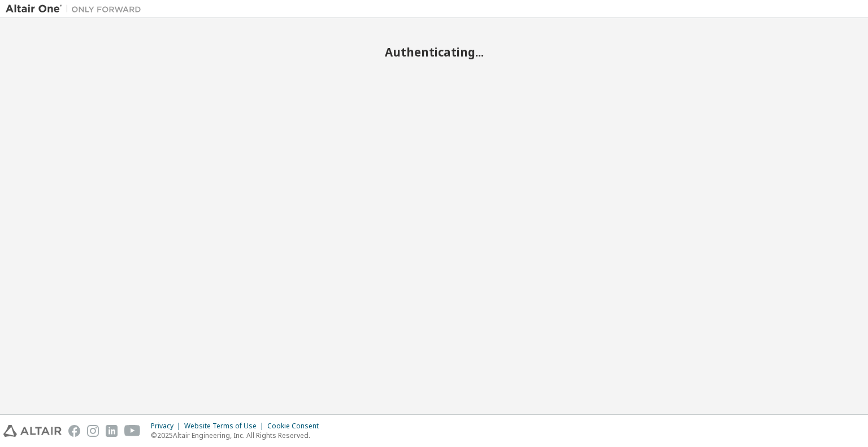 The height and width of the screenshot is (447, 868). I want to click on img: Altair One, so click(76, 9).